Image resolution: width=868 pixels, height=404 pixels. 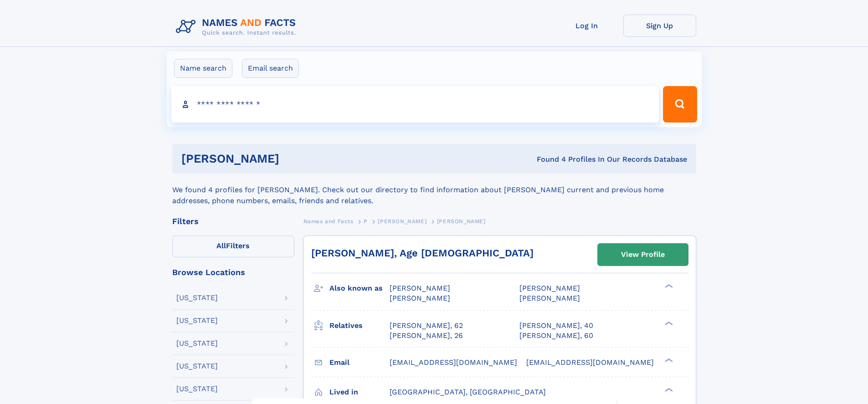 I want to click on div: View Profile, so click(x=643, y=255).